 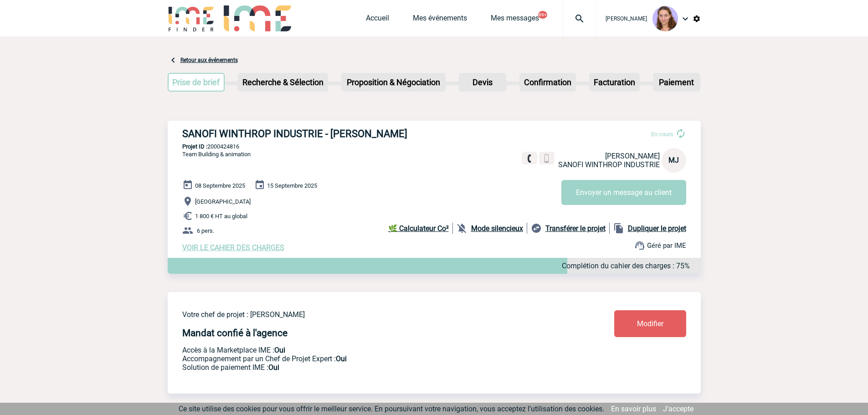 What do you see at coordinates (547, 159) in the screenshot?
I see `img: portable.png` at bounding box center [547, 159].